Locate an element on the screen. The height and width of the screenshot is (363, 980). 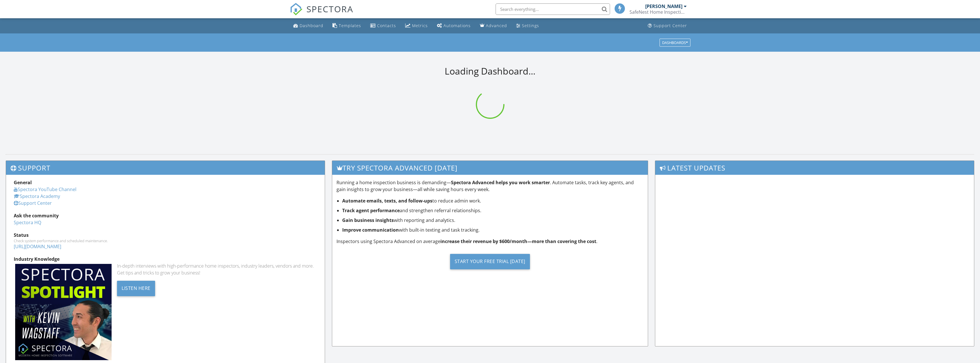
li: with reporting and analytics. is located at coordinates (493, 221).